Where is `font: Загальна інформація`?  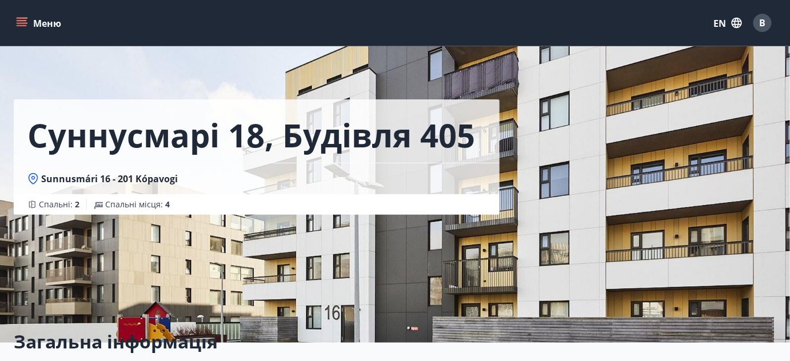
font: Загальна інформація is located at coordinates (116, 341).